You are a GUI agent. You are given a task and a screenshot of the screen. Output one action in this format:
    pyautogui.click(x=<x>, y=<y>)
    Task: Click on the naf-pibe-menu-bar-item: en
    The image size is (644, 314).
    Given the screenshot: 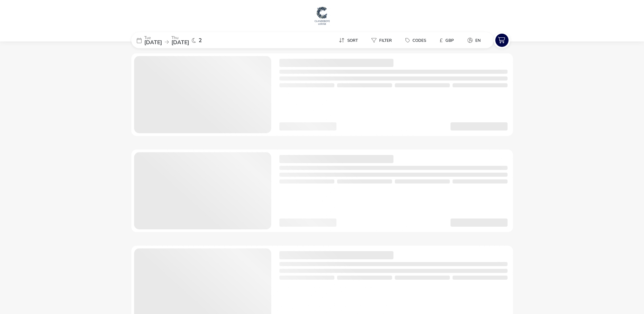 What is the action you would take?
    pyautogui.click(x=475, y=40)
    